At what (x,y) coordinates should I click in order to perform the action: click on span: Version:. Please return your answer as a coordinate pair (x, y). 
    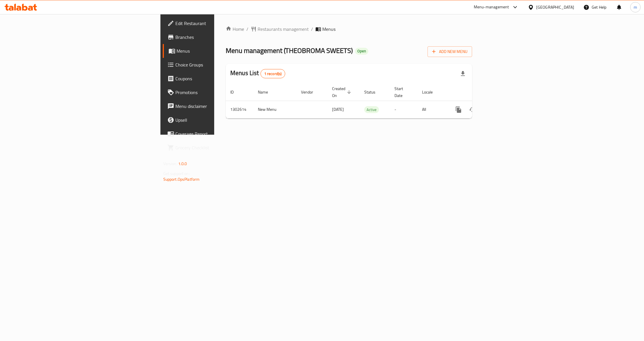
    Looking at the image, I should click on (170, 164).